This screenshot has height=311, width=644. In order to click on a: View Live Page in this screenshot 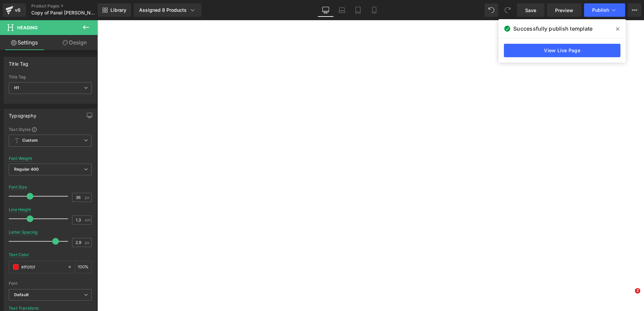, I will do `click(562, 50)`.